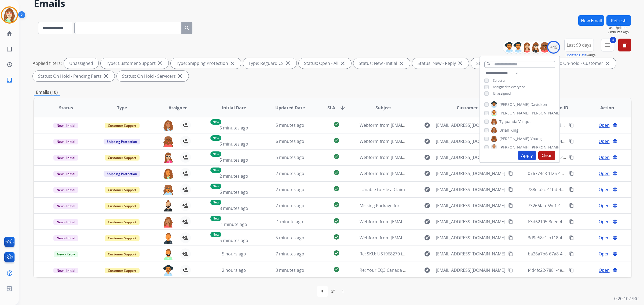  Describe the element at coordinates (331, 108) in the screenshot. I see `span: SLA` at that location.